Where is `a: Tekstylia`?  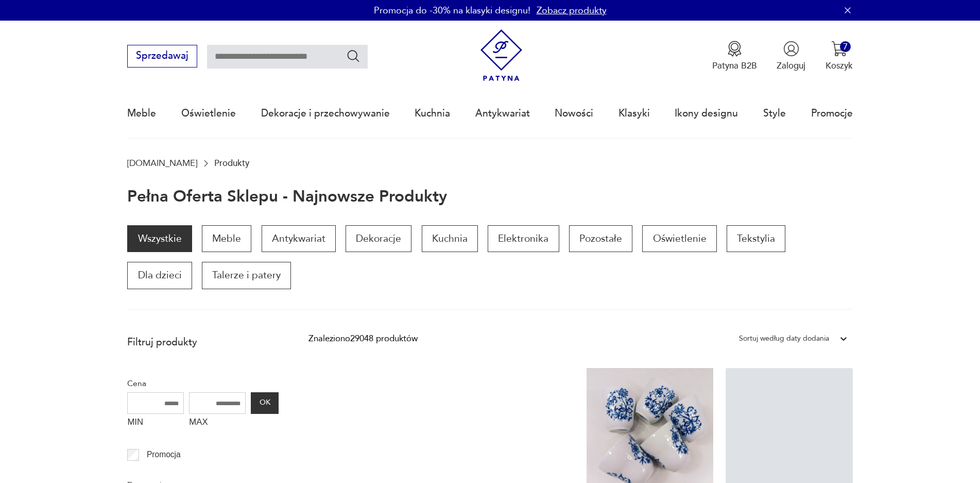 a: Tekstylia is located at coordinates (756, 239).